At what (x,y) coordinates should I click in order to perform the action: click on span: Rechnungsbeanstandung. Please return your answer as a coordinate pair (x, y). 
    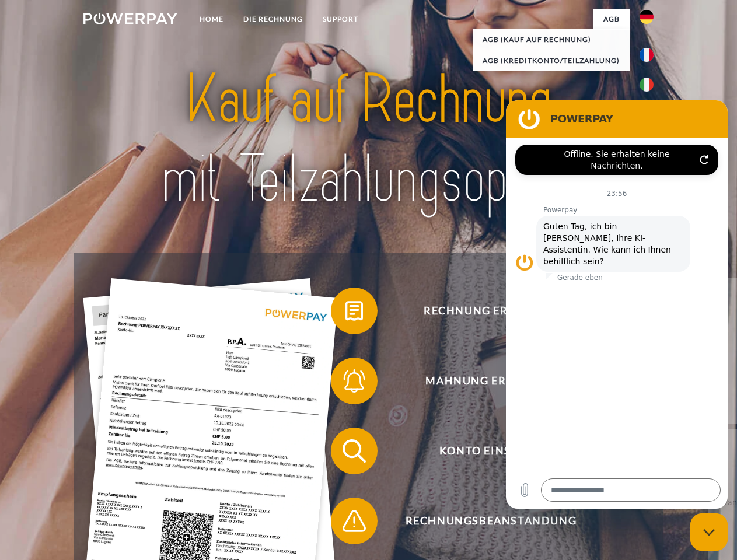
    Looking at the image, I should click on (491, 521).